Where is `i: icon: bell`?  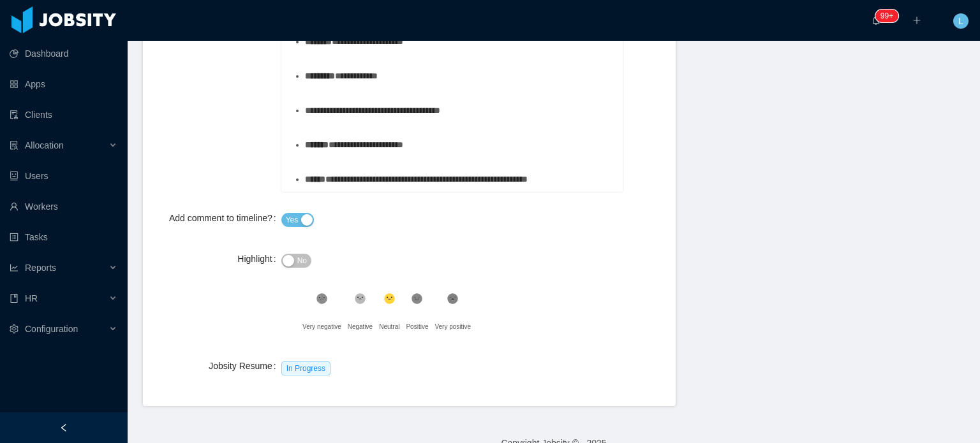
i: icon: bell is located at coordinates (876, 21).